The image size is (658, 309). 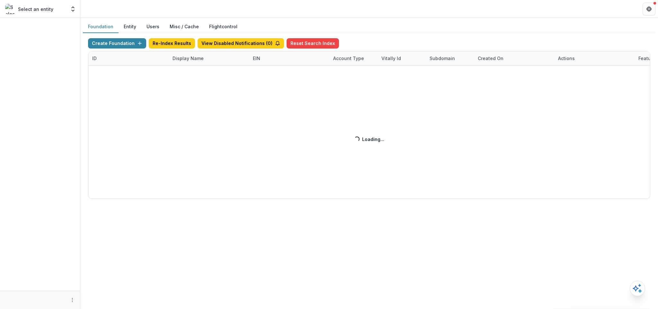 I want to click on img: Select an entity, so click(x=10, y=9).